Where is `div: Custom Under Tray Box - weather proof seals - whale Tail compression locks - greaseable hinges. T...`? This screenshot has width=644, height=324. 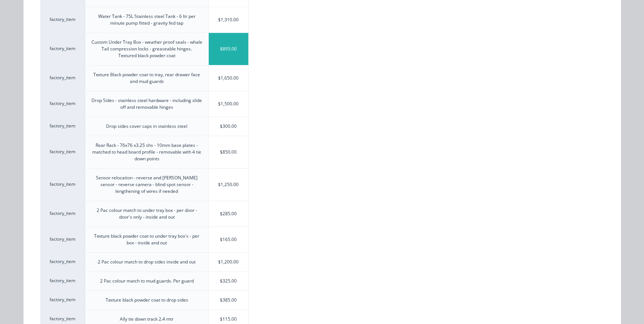
div: Custom Under Tray Box - weather proof seals - whale Tail compression locks - greaseable hinges. T... is located at coordinates (147, 49).